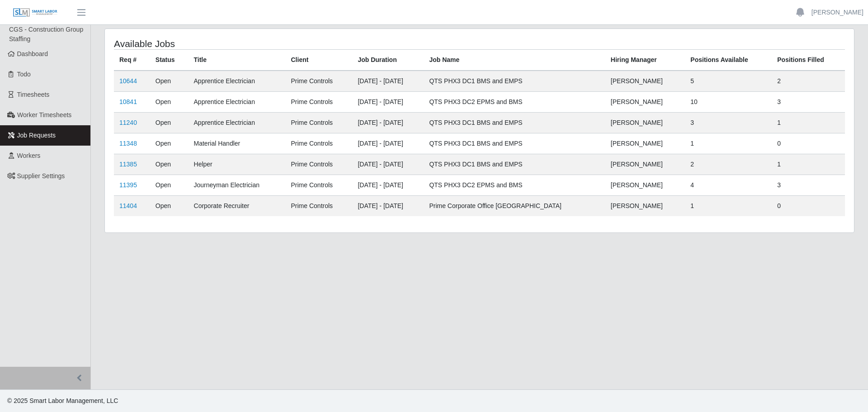  Describe the element at coordinates (128, 185) in the screenshot. I see `a: 11395` at that location.